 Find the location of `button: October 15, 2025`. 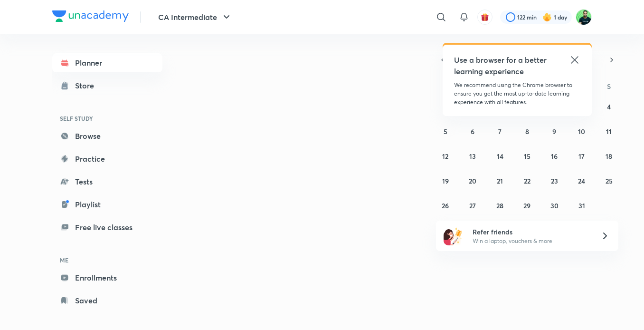

button: October 15, 2025 is located at coordinates (527, 156).